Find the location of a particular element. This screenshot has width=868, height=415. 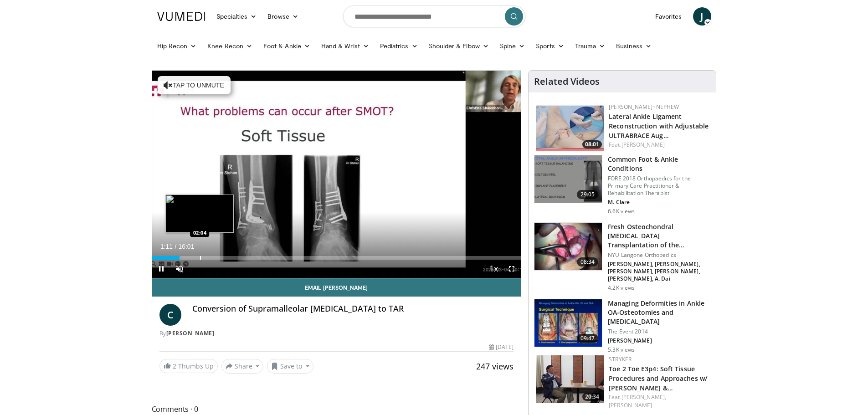

button: Unmute is located at coordinates (179, 269).